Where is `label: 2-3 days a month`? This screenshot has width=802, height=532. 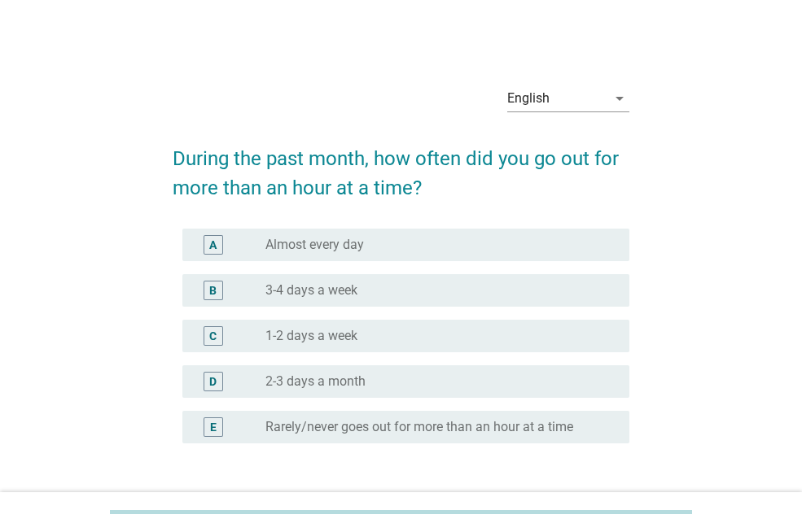 label: 2-3 days a month is located at coordinates (315, 382).